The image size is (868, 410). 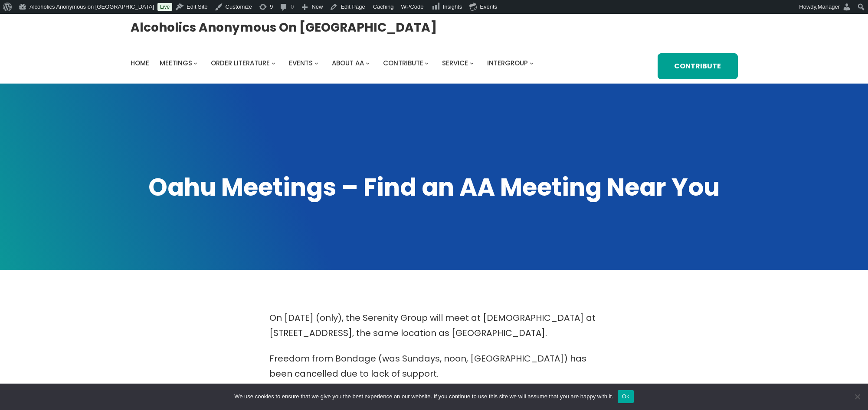 What do you see at coordinates (625, 397) in the screenshot?
I see `button: Ok` at bounding box center [625, 397].